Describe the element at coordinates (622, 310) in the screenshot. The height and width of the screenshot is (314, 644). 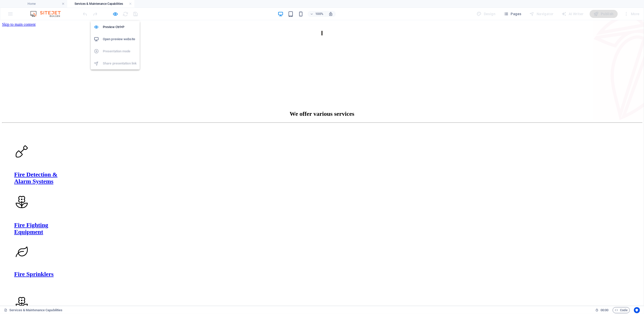
I see `button: Code` at that location.